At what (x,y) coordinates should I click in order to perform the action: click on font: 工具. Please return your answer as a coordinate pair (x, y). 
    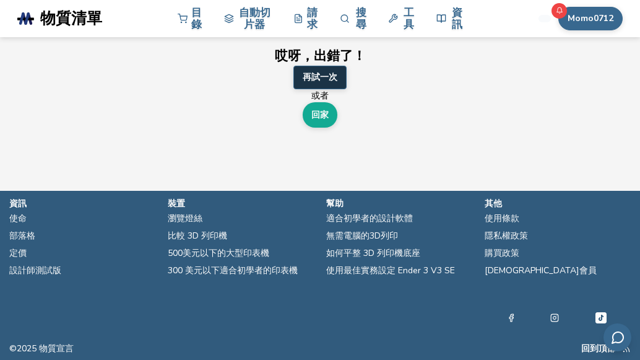
    Looking at the image, I should click on (409, 19).